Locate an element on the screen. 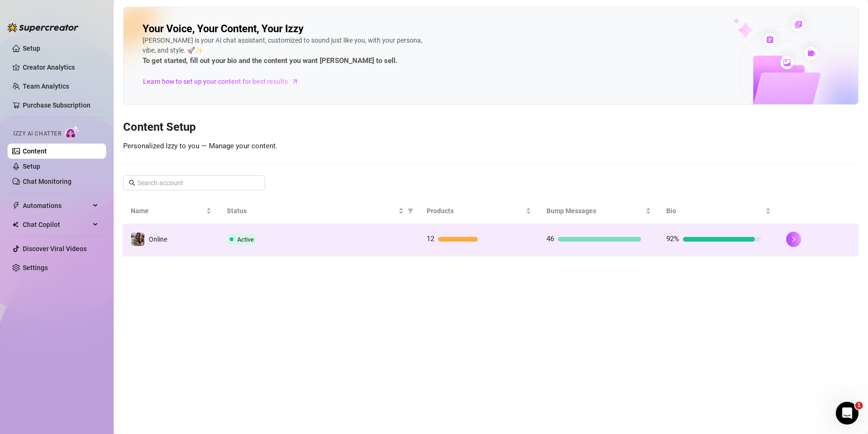  span: Online is located at coordinates (158, 239).